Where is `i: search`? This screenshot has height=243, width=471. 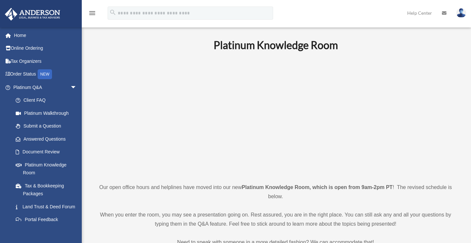
i: search is located at coordinates (113, 12).